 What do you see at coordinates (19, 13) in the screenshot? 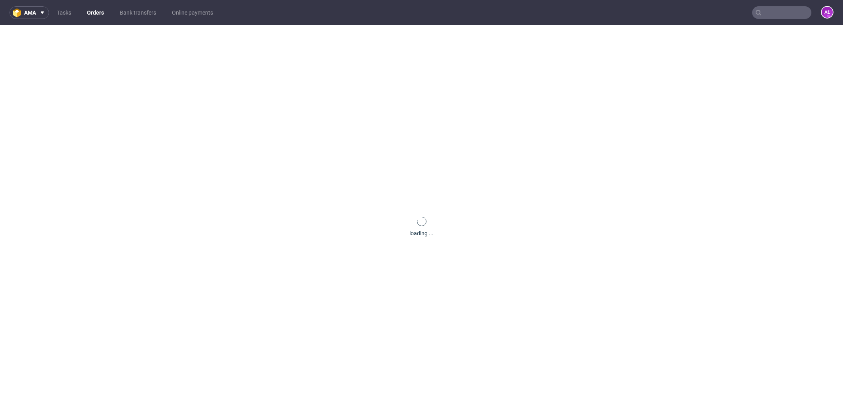
I see `img: logo` at bounding box center [19, 13].